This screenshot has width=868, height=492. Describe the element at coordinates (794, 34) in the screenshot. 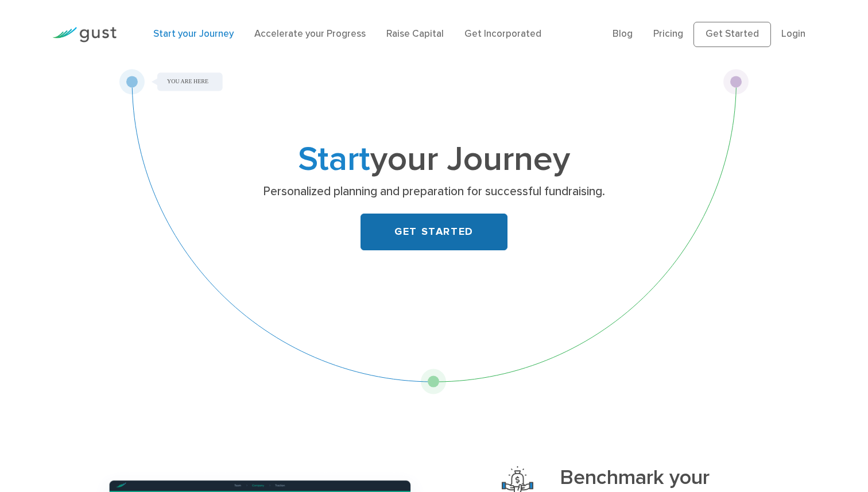

I see `a: Login` at that location.